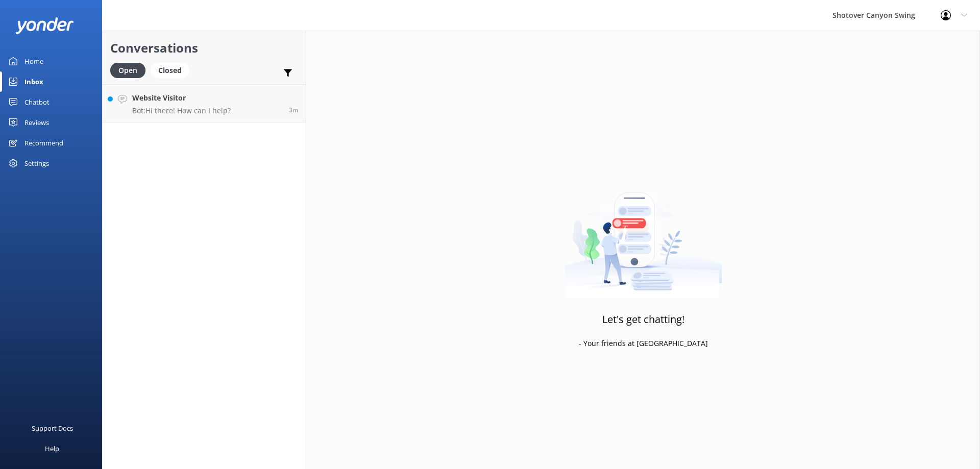 The height and width of the screenshot is (469, 980). I want to click on div: Home, so click(34, 62).